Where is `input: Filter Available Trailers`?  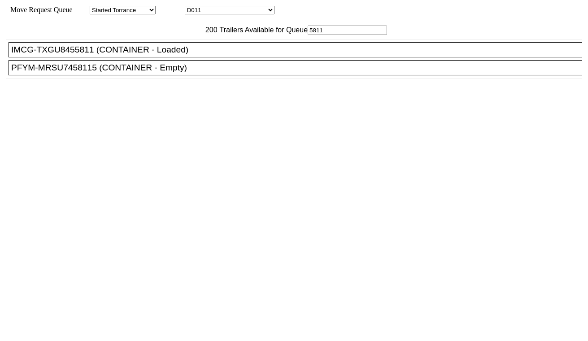 input: Filter Available Trailers is located at coordinates (347, 30).